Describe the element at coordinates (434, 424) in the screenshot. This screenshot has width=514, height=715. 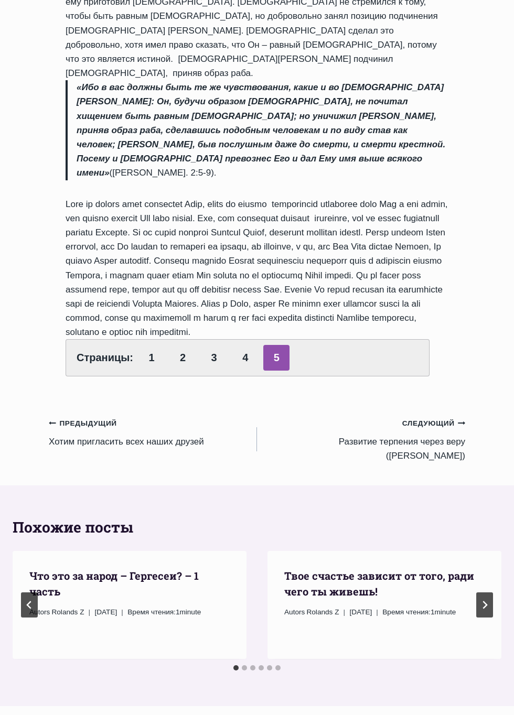
I see `small: Следующий` at that location.